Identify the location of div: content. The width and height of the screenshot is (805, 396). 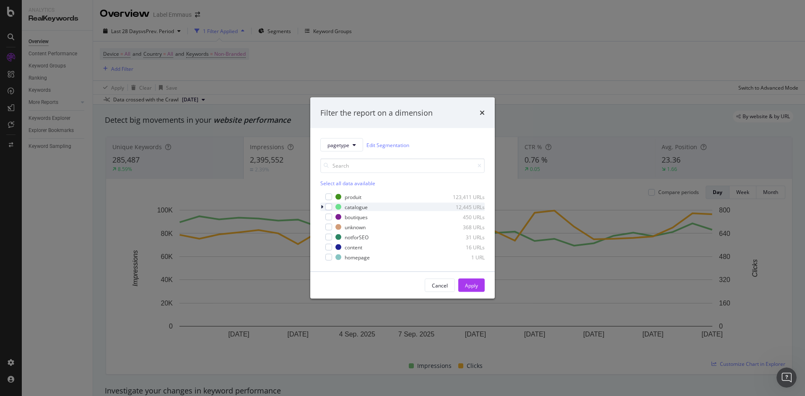
(353, 247).